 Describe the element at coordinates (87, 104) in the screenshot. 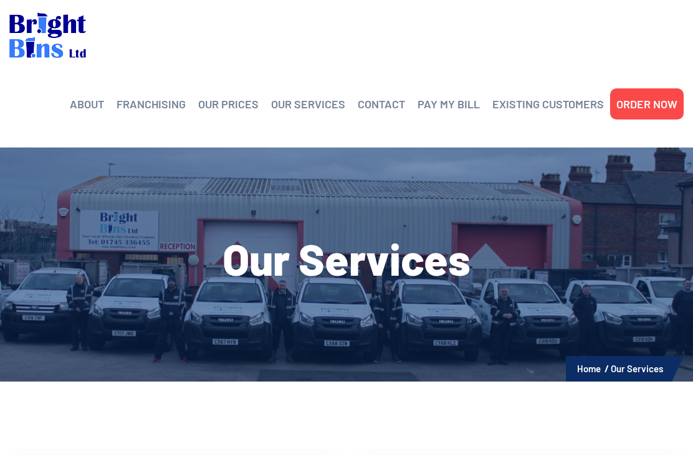

I see `a: ABOUT` at that location.